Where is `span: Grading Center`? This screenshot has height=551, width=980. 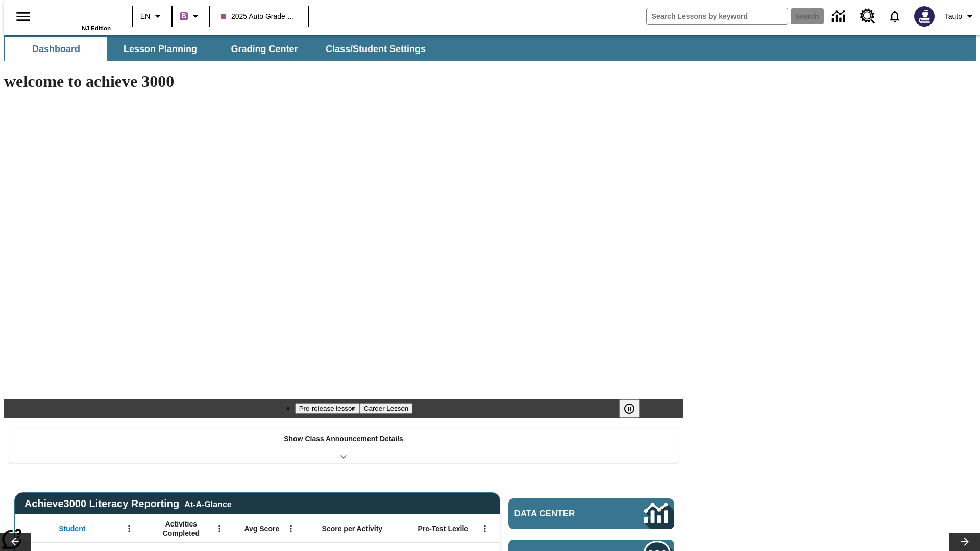
span: Grading Center is located at coordinates (264, 49).